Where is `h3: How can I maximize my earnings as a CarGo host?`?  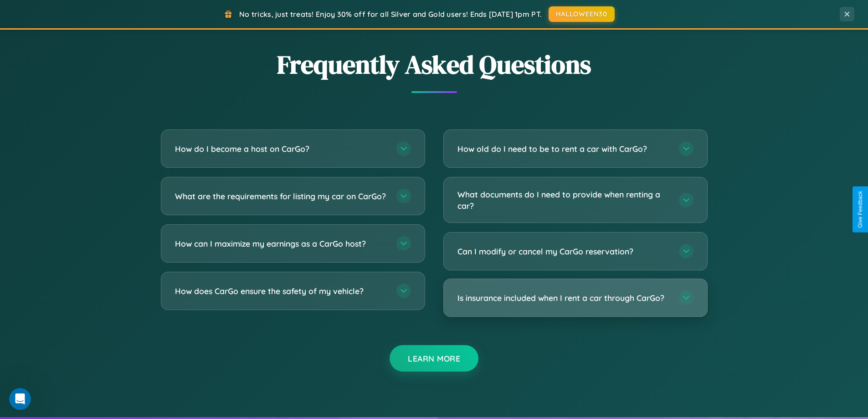 h3: How can I maximize my earnings as a CarGo host? is located at coordinates (281, 244).